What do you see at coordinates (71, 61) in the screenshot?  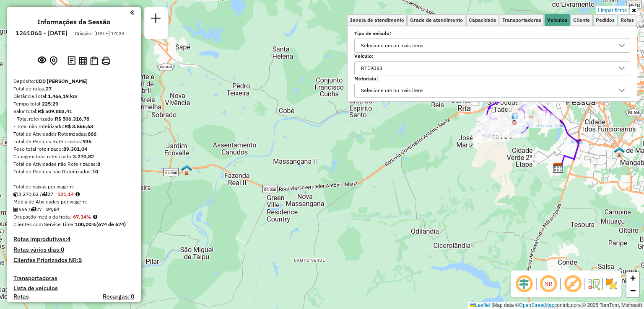 I see `button: Logs desbloquear sessão` at bounding box center [71, 61].